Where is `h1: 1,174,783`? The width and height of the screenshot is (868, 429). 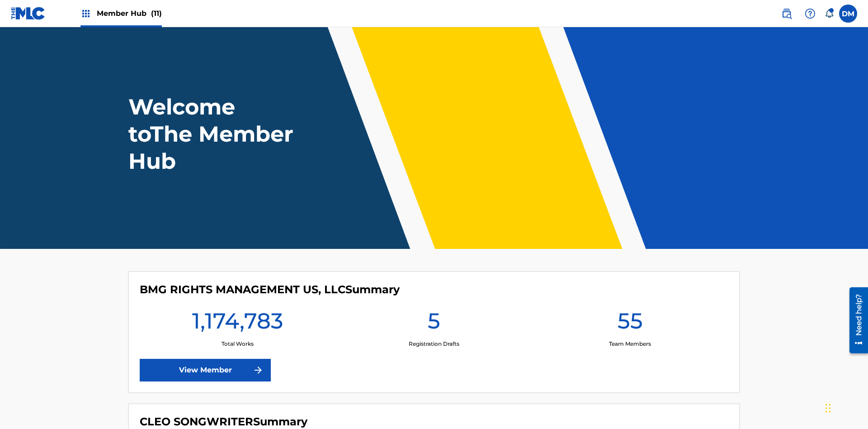 h1: 1,174,783 is located at coordinates (237, 323).